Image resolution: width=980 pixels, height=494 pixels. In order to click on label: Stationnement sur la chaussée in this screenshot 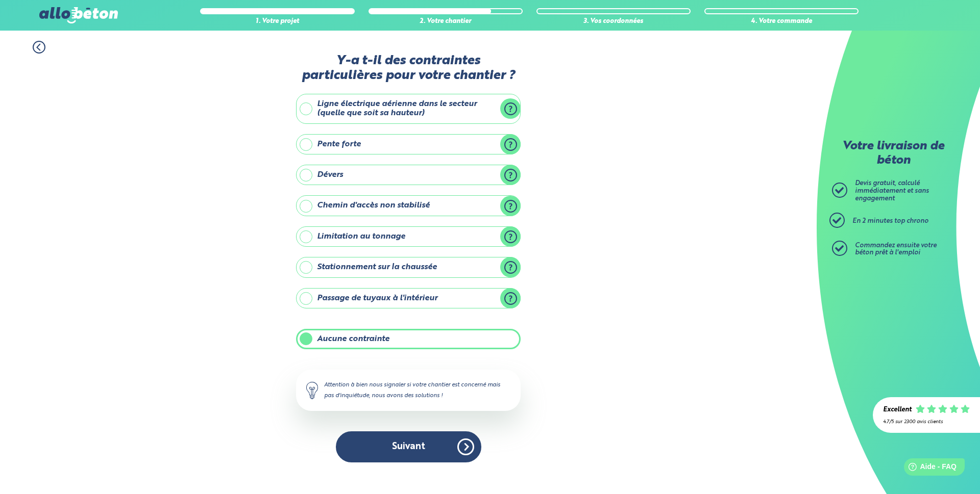, I will do `click(408, 267)`.